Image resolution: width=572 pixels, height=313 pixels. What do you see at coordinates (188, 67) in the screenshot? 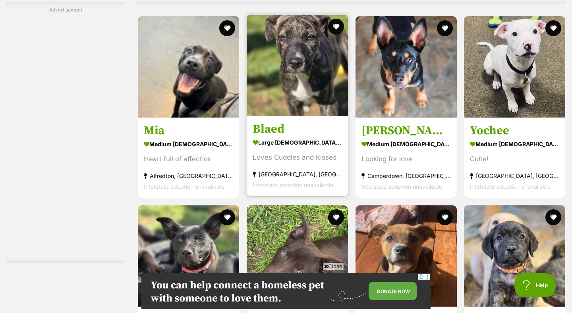
I see `img: Mia - Labrador Retriever Dog` at bounding box center [188, 67].